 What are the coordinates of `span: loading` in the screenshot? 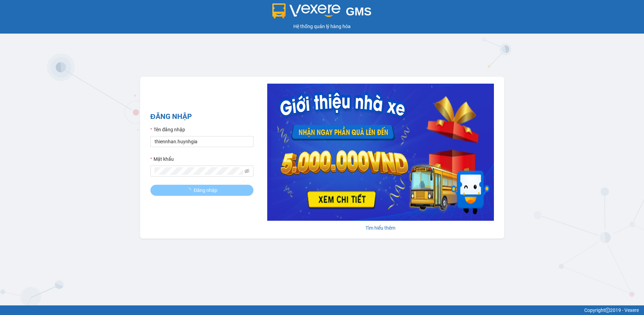 It's located at (190, 190).